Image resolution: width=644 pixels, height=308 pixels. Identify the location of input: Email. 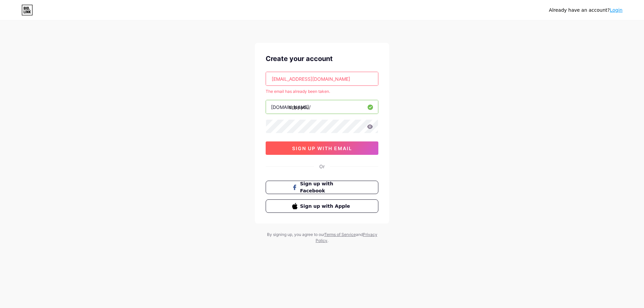
(322, 79).